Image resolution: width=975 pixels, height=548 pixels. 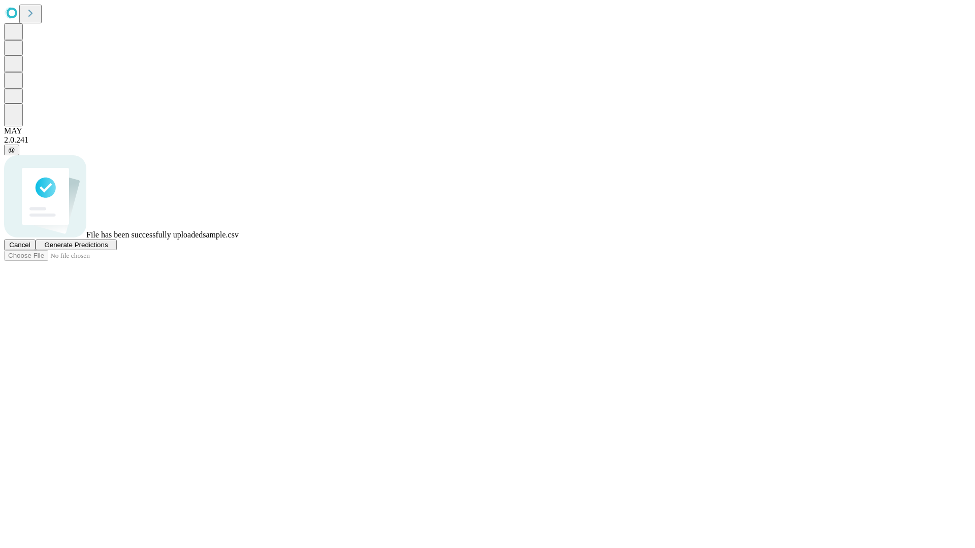 What do you see at coordinates (488, 140) in the screenshot?
I see `div: 2.0.241` at bounding box center [488, 140].